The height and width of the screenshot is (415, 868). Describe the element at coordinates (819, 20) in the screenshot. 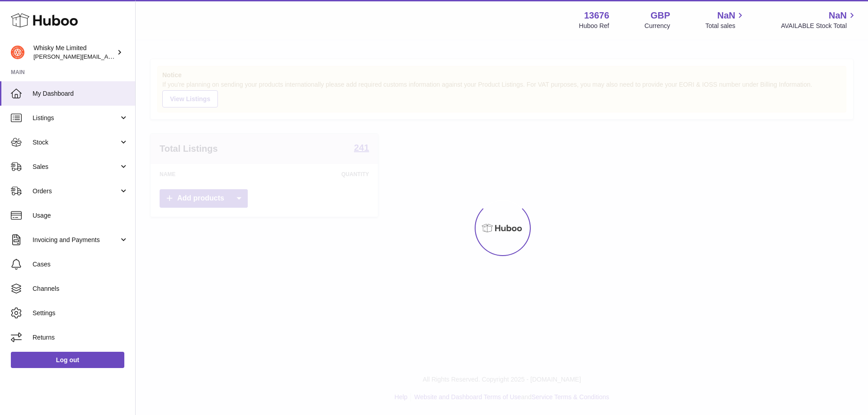

I see `a: NaN AVAILABLE Stock Total` at that location.